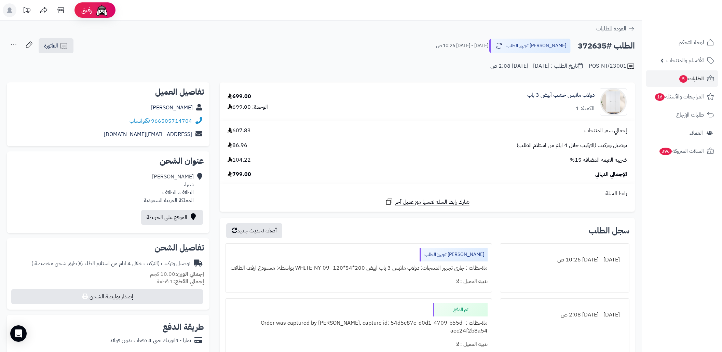  Describe the element at coordinates (691, 42) in the screenshot. I see `span: لوحة التحكم` at that location.